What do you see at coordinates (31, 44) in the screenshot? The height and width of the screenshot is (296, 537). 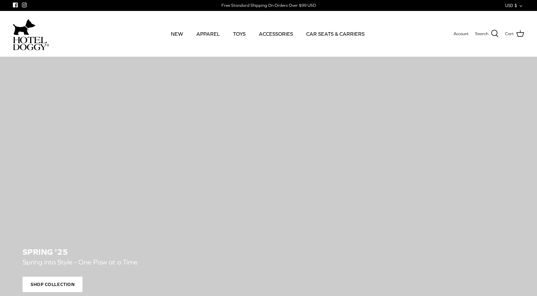 I see `img: hoteldoggycom` at bounding box center [31, 44].